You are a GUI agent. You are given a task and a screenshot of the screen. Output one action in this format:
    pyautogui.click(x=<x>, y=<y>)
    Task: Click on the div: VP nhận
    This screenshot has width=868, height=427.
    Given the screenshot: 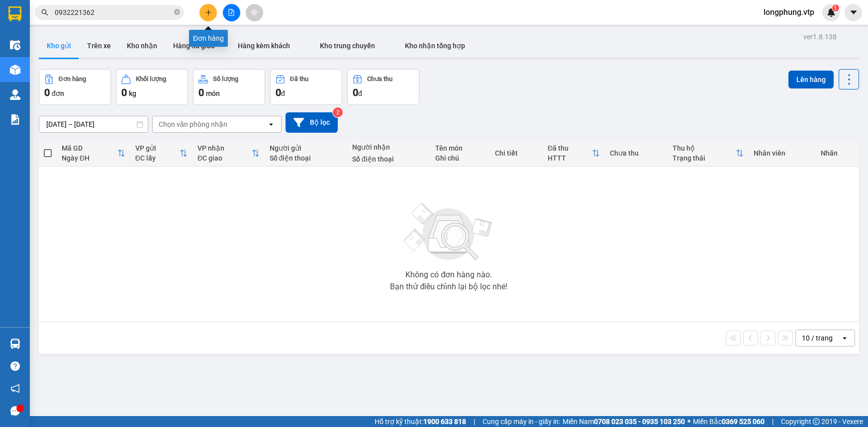 What is the action you would take?
    pyautogui.click(x=225, y=148)
    